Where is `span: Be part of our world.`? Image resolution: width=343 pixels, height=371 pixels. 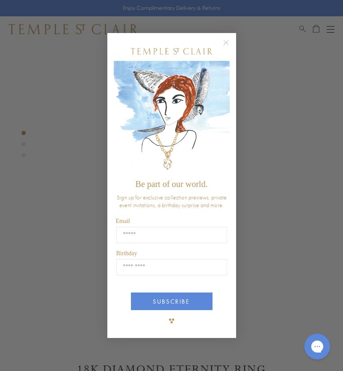
span: Be part of our world. is located at coordinates (171, 184).